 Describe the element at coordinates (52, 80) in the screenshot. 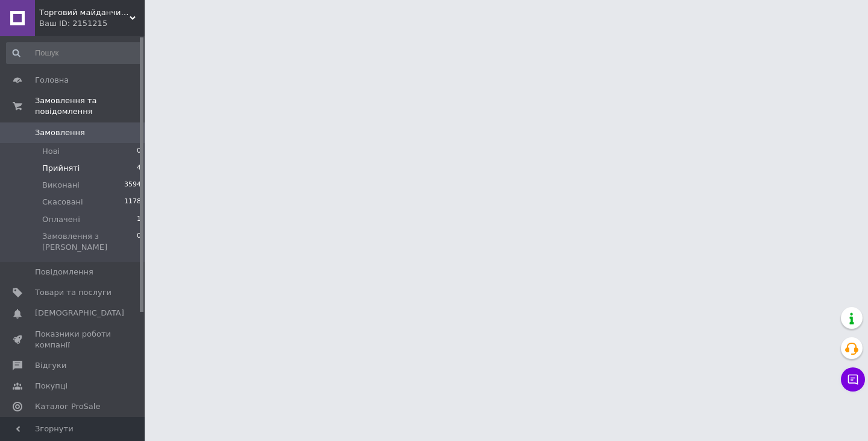

I see `span: Головна` at that location.